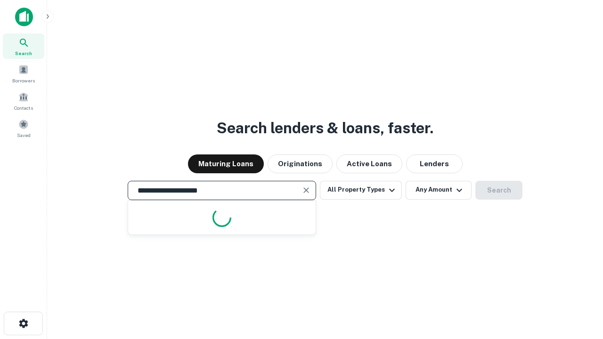 The height and width of the screenshot is (339, 603). What do you see at coordinates (325, 128) in the screenshot?
I see `h3: Search lenders & loans, faster.` at bounding box center [325, 128].